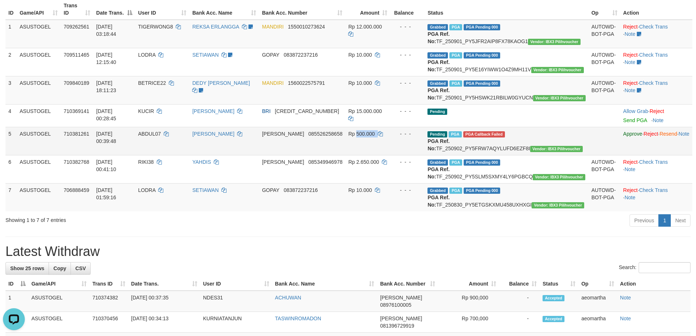  I want to click on span: TIGERWONG8, so click(155, 27).